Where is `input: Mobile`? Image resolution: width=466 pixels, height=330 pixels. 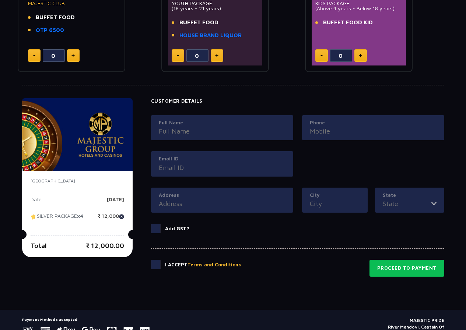 input: Mobile is located at coordinates (373, 131).